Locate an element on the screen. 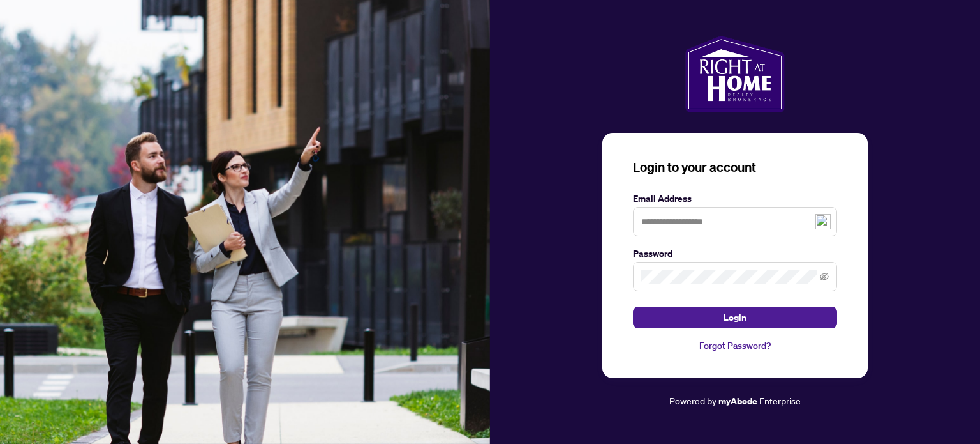 Image resolution: width=980 pixels, height=444 pixels. span: Login is located at coordinates (735, 317).